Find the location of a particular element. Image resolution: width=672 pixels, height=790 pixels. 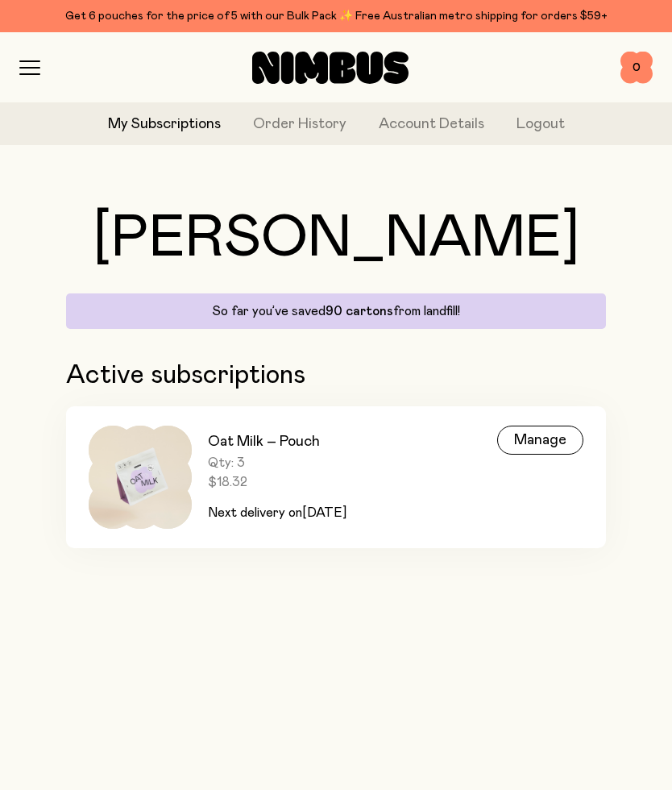

a: My Subscriptions is located at coordinates (165, 124).